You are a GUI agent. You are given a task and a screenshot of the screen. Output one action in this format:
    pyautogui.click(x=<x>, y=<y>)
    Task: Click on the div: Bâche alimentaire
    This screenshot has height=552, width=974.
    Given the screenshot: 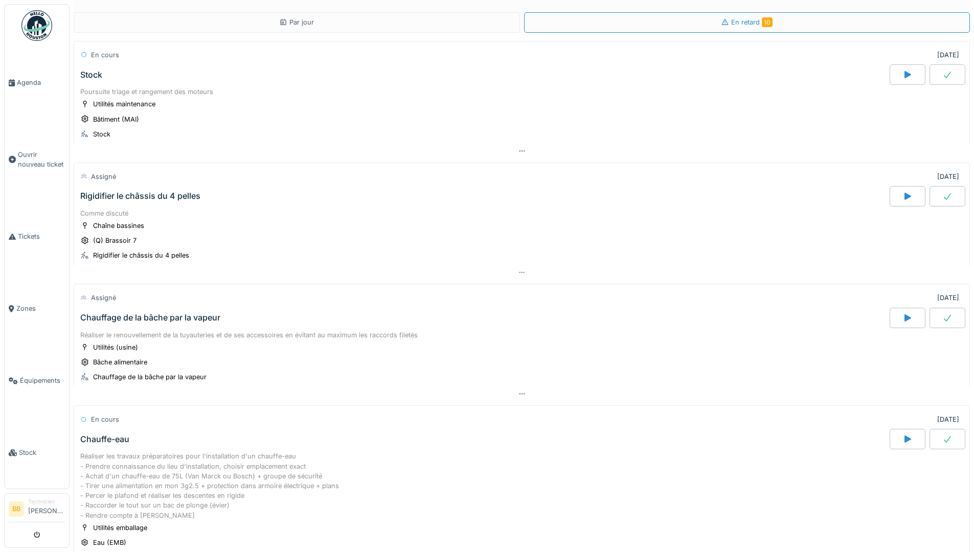 What is the action you would take?
    pyautogui.click(x=120, y=362)
    